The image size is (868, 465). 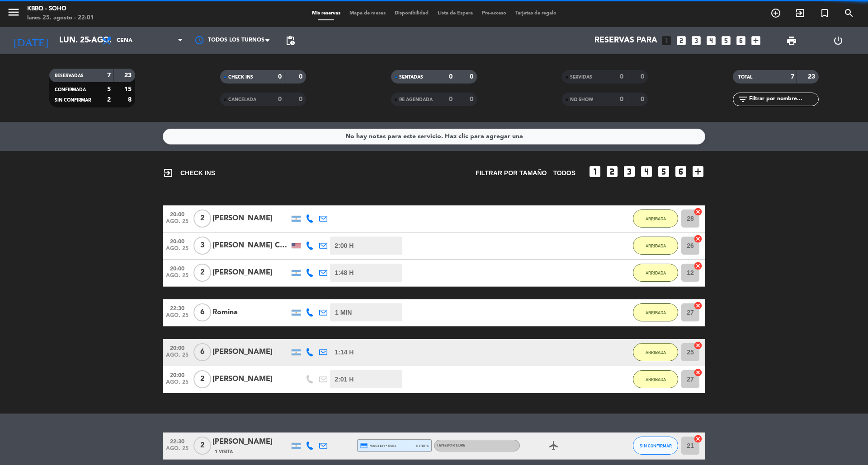 What do you see at coordinates (812, 77) in the screenshot?
I see `strong: 23` at bounding box center [812, 77].